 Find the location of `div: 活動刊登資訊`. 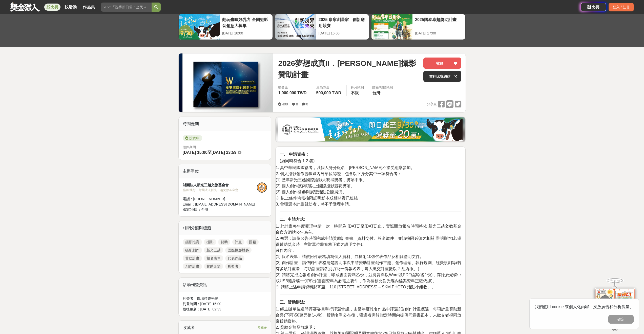

div: 活動刊登資訊 is located at coordinates (225, 285).